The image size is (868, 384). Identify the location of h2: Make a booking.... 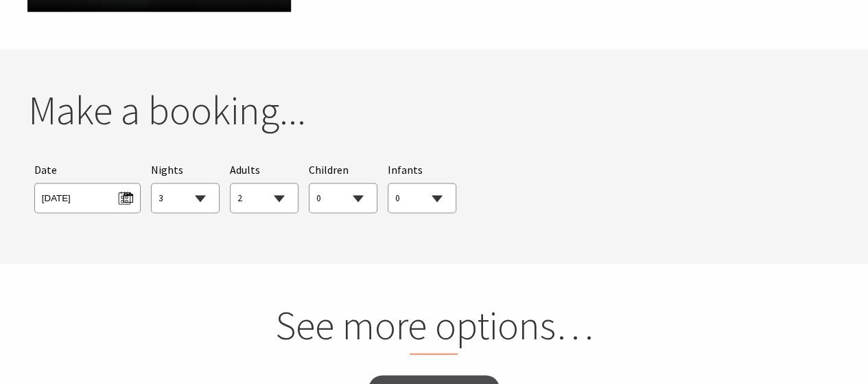
(434, 111).